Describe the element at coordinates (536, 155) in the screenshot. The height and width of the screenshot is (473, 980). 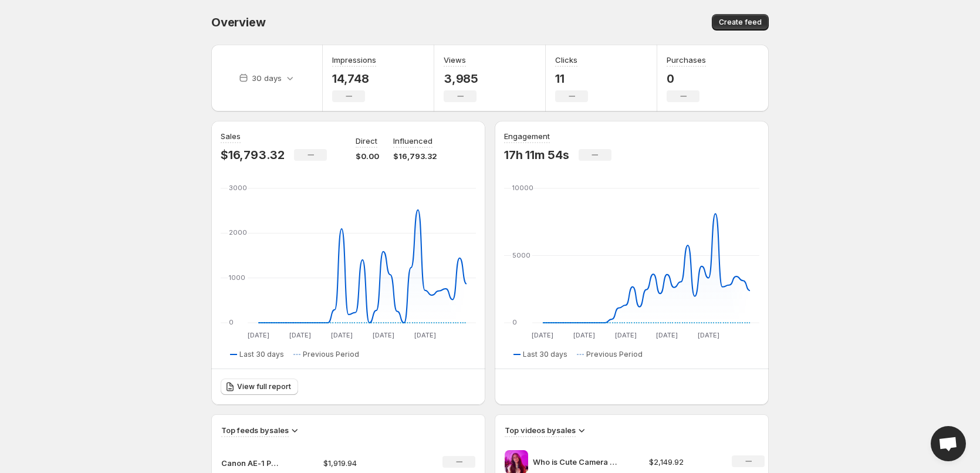
I see `p: 17h 11m 54s` at that location.